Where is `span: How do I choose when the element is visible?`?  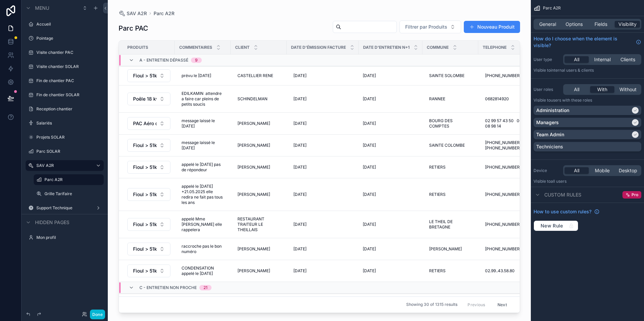
span: How do I choose when the element is visible? is located at coordinates (583, 42).